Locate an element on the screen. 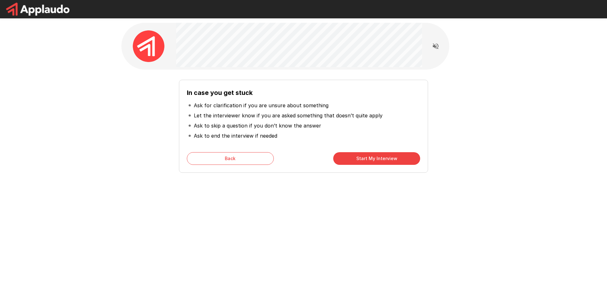 The height and width of the screenshot is (299, 607). img: applaudo_avatar.png is located at coordinates (149, 46).